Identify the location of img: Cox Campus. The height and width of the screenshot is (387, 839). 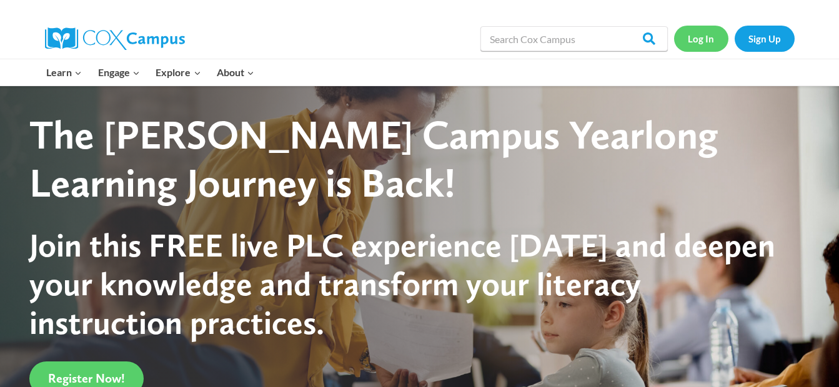
(115, 39).